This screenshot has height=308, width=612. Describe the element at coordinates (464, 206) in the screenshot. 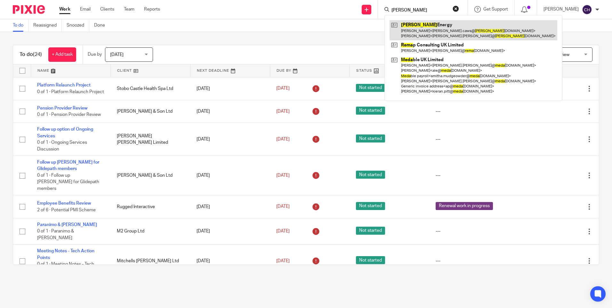

I see `span: Renewal work in progress` at that location.